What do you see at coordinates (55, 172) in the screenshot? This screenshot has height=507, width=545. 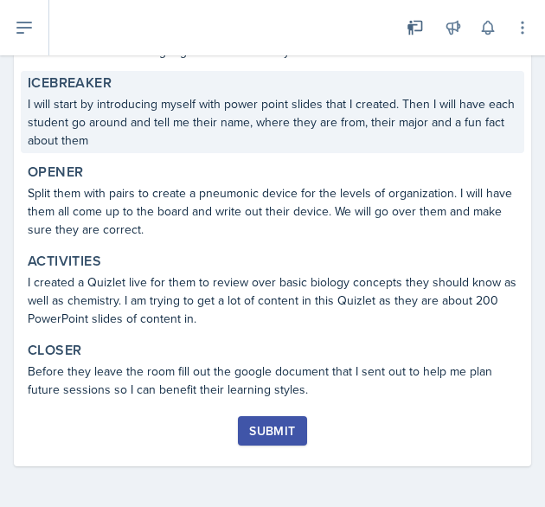 I see `label: Opener` at bounding box center [55, 172].